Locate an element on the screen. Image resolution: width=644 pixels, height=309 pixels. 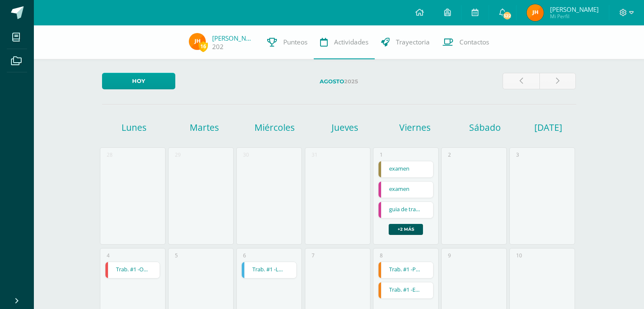
div: guia de trabajo | Tarea is located at coordinates (406, 210).